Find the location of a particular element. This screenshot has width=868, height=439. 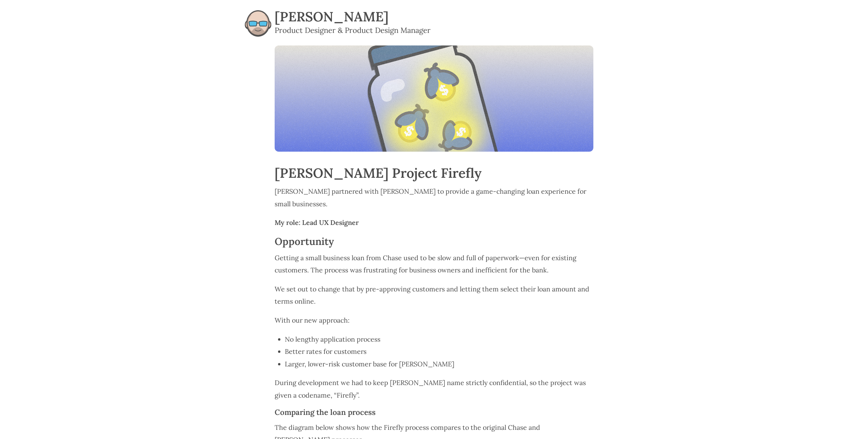

p: Getting a small business loan from Chase used to be slow and full of paperwork—even for existing ... is located at coordinates (434, 264).